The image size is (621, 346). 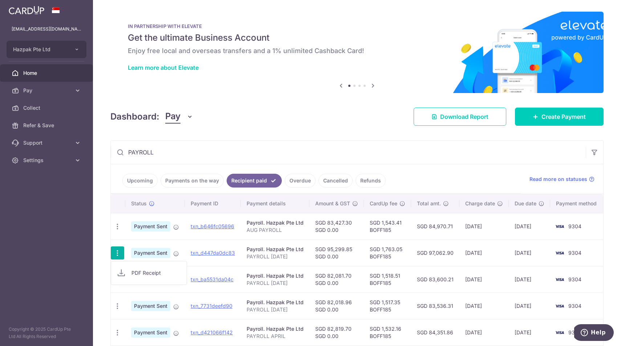 What do you see at coordinates (383, 203) in the screenshot?
I see `span: CardUp fee` at bounding box center [383, 203].